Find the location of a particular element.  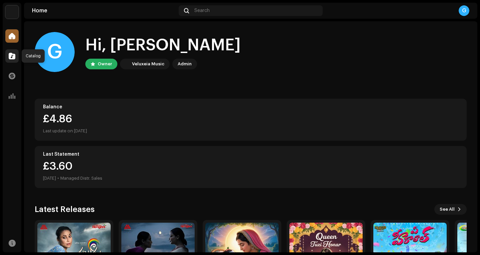

div: Managed Distr. Sales is located at coordinates (81, 178).